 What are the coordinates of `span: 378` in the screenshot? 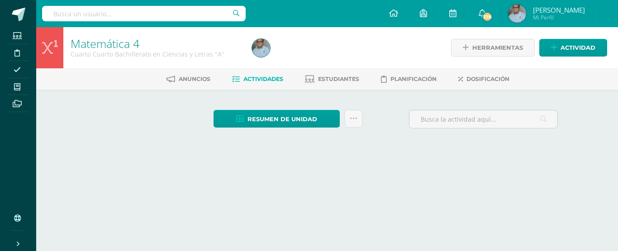 It's located at (487, 17).